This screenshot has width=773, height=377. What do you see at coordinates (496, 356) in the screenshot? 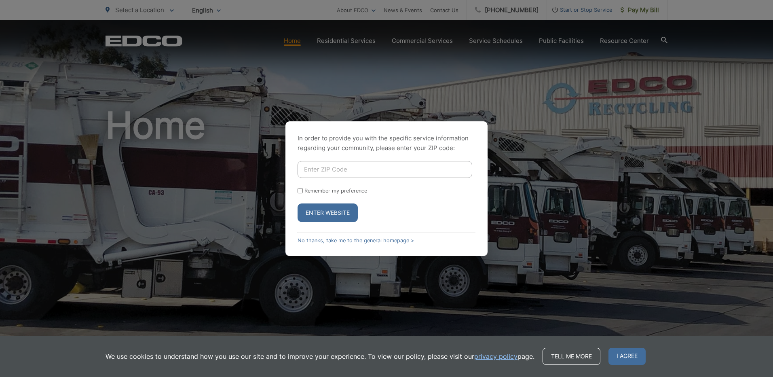
I see `a: privacy policy` at bounding box center [496, 356].